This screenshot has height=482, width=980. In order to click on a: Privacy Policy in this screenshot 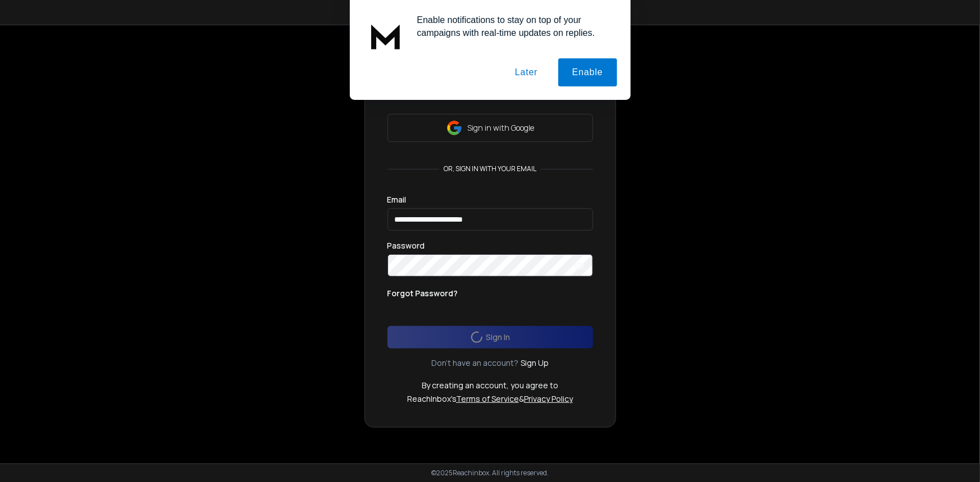, I will do `click(548, 399)`.